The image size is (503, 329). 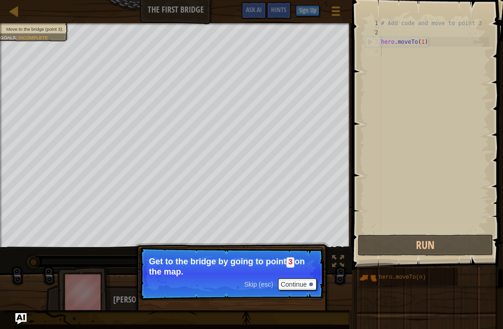 I want to click on span: hero.moveTo(n), so click(x=403, y=278).